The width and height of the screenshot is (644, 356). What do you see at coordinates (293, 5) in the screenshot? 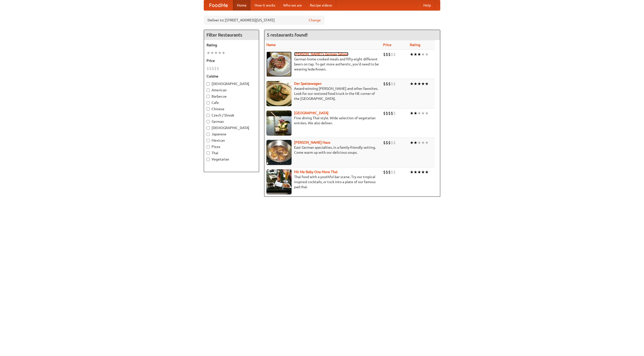
I see `a: Who we are` at bounding box center [293, 5].